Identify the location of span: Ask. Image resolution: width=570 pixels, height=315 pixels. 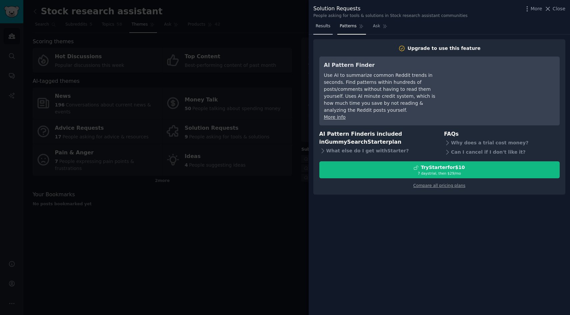
(376, 26).